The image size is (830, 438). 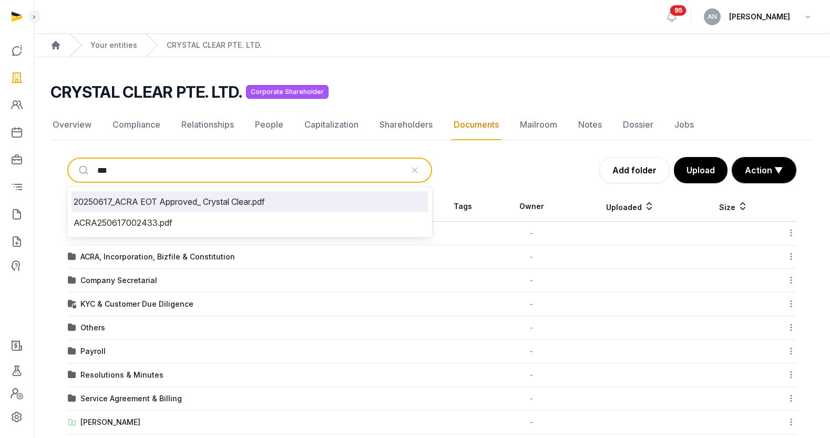 What do you see at coordinates (712, 17) in the screenshot?
I see `button: AN` at bounding box center [712, 17].